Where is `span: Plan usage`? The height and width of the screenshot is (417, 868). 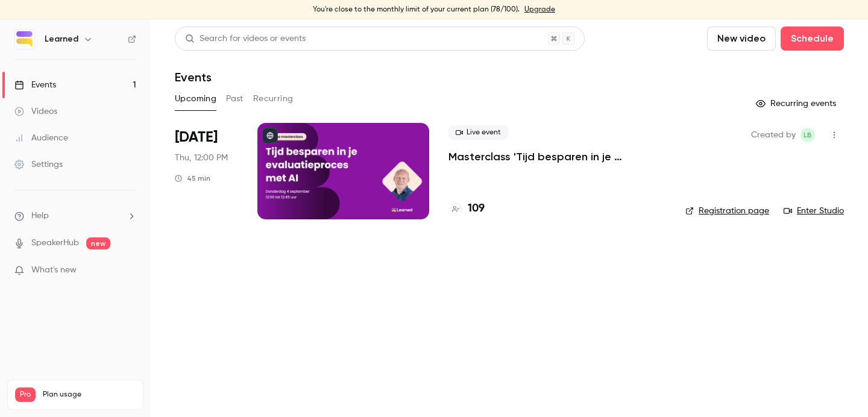
span: Plan usage is located at coordinates (89, 395).